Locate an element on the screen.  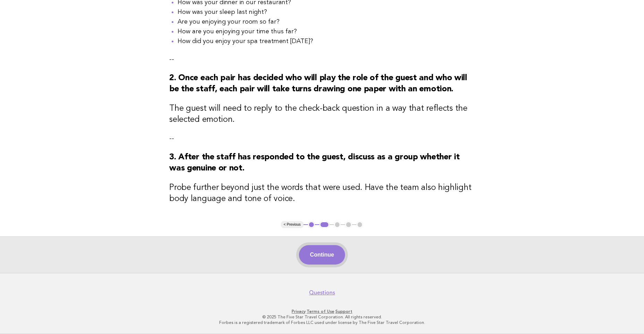
li: How was your sleep last night? is located at coordinates (326, 12).